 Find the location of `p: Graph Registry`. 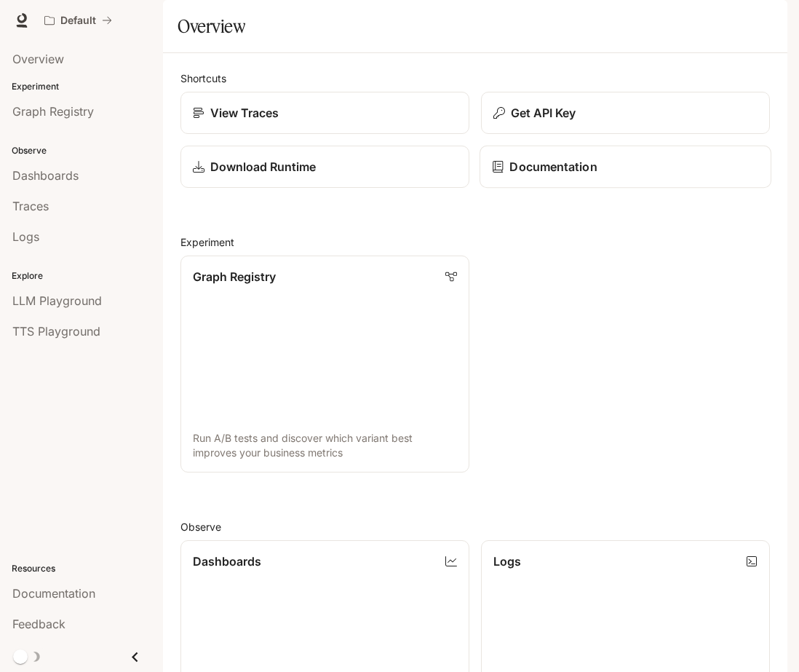

p: Graph Registry is located at coordinates (235, 276).